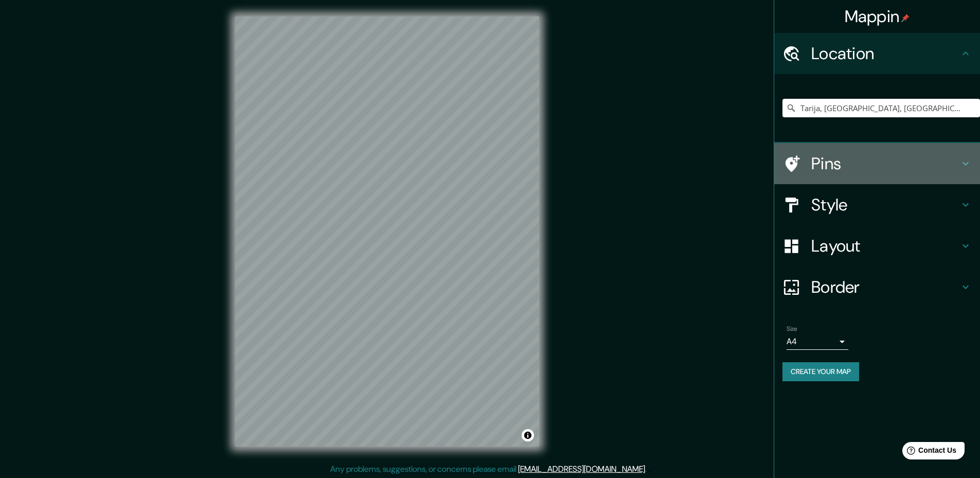 The width and height of the screenshot is (980, 478). What do you see at coordinates (886, 205) in the screenshot?
I see `h4: Style` at bounding box center [886, 205].